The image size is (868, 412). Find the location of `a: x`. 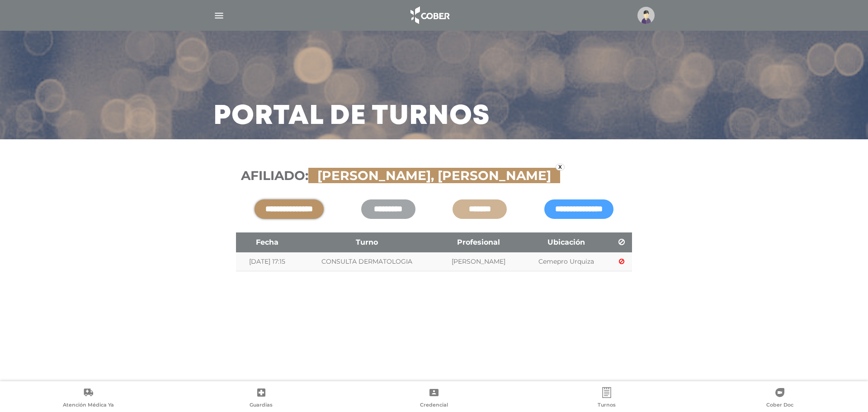

a: x is located at coordinates (561, 167).